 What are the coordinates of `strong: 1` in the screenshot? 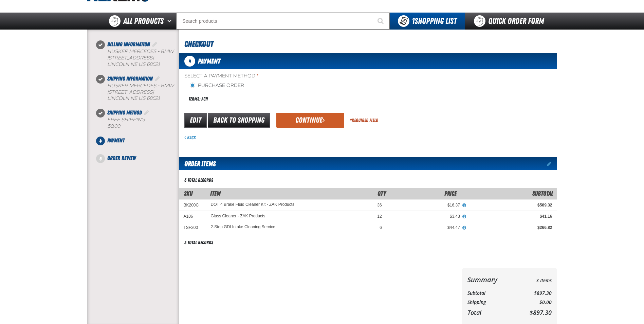 It's located at (413, 21).